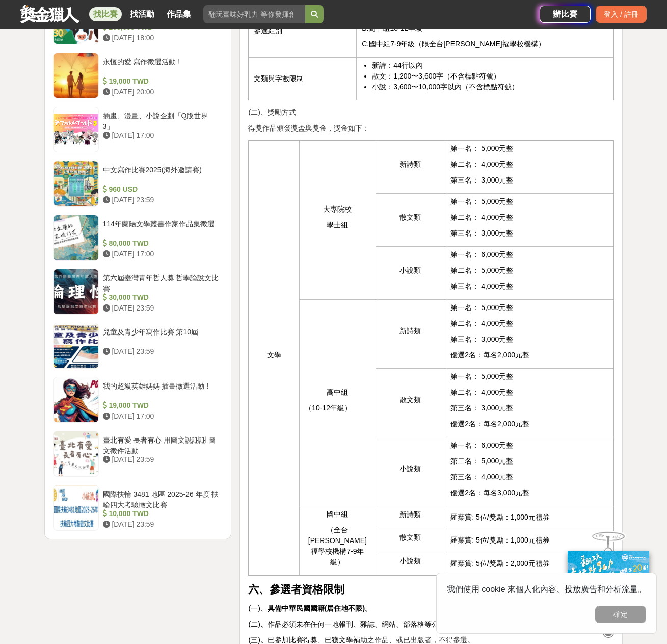  What do you see at coordinates (161, 297) in the screenshot?
I see `div: 30,000 TWD` at bounding box center [161, 297].